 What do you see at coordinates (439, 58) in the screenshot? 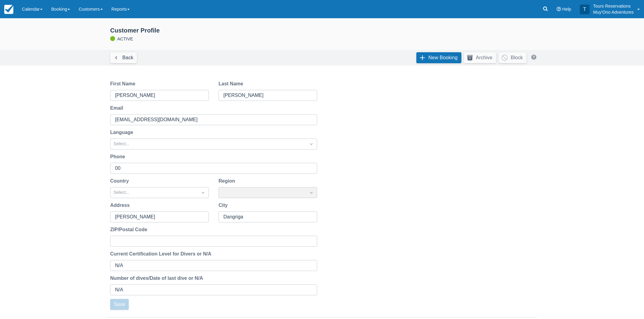
I see `a: New Booking` at bounding box center [439, 58].